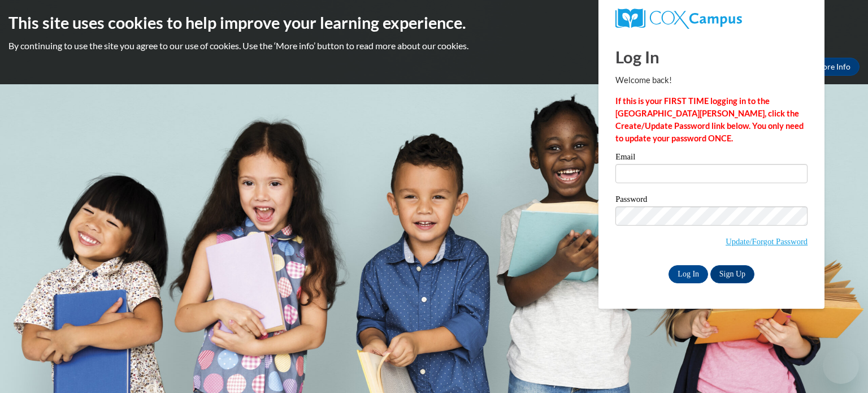 This screenshot has width=868, height=393. Describe the element at coordinates (712, 18) in the screenshot. I see `a: COX Campus` at that location.